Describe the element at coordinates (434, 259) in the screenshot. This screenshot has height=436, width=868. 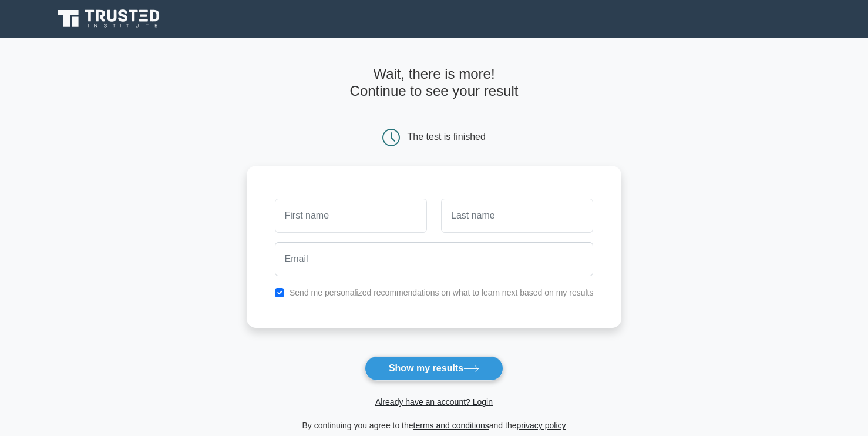
I see `input: Email` at that location.